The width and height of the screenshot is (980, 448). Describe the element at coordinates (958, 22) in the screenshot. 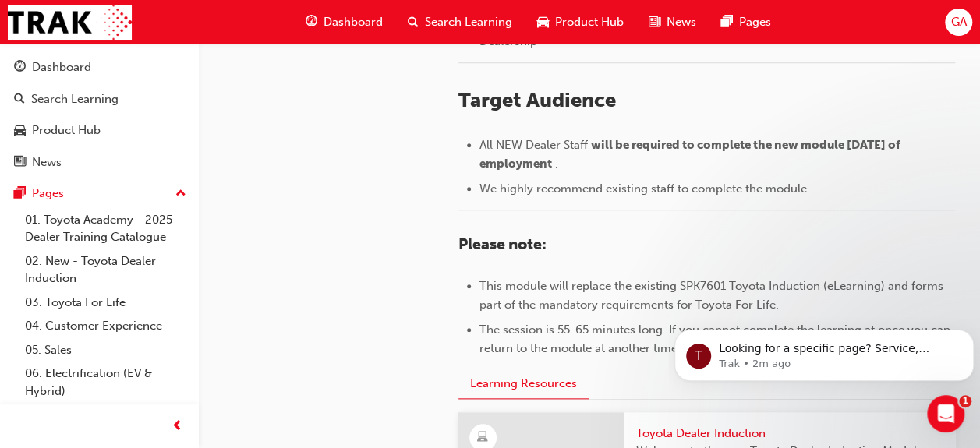

I see `button: GA` at that location.